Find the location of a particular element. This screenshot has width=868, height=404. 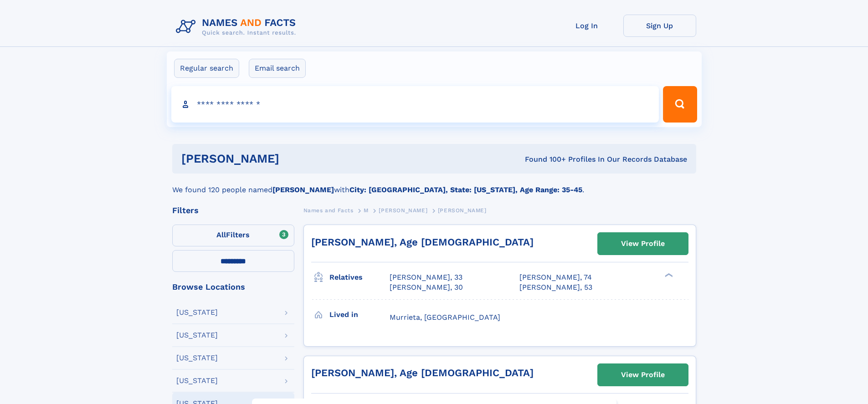

label: Regular search is located at coordinates (206, 68).